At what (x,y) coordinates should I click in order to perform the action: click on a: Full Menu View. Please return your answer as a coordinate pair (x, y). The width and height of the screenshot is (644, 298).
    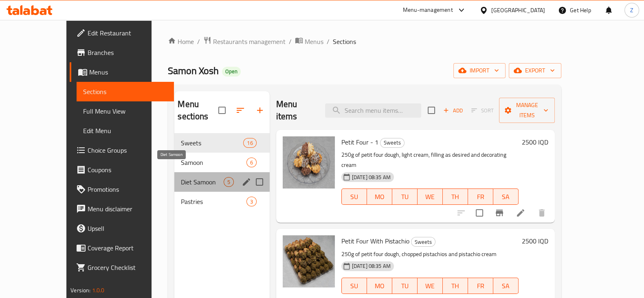
    Looking at the image, I should click on (125, 111).